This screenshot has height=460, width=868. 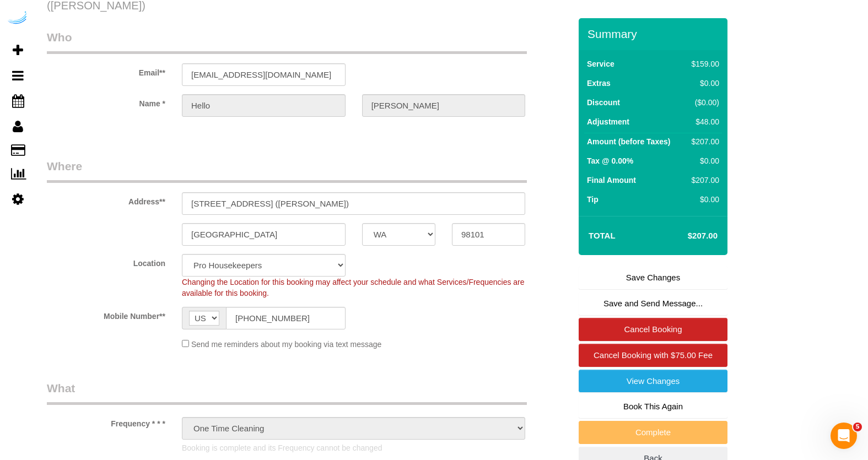 What do you see at coordinates (488, 234) in the screenshot?
I see `input: Zip Code**` at bounding box center [488, 234].